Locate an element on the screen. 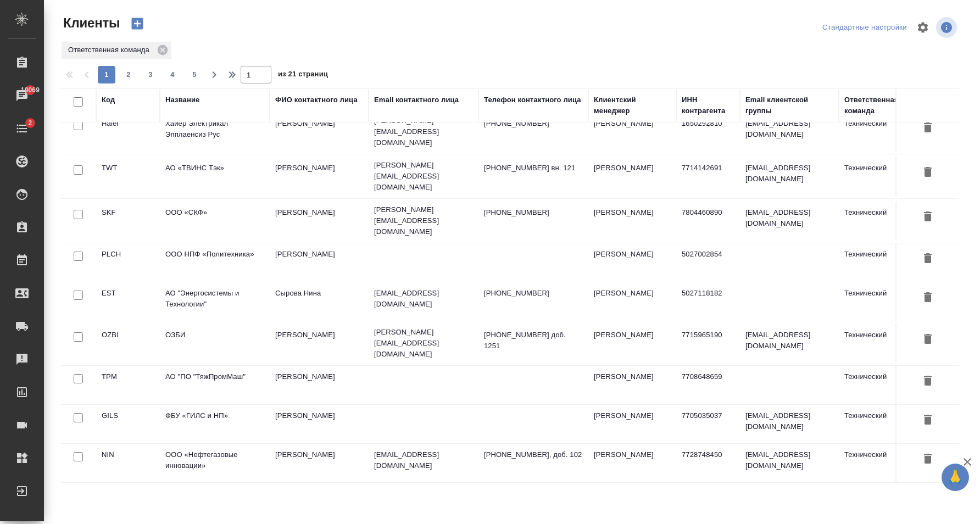 This screenshot has width=980, height=524. button: 3 is located at coordinates (150, 75).